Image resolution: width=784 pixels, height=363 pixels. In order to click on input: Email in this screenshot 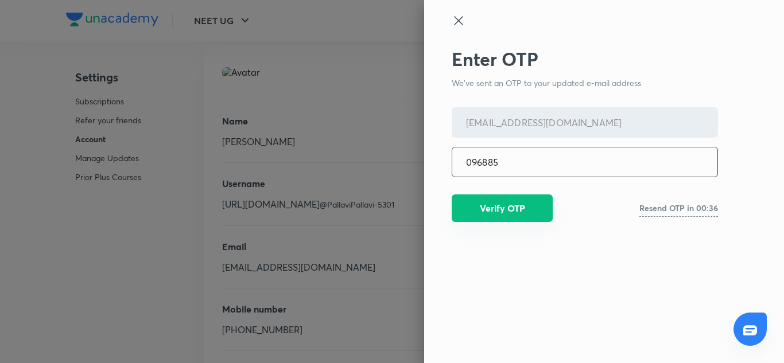, I will do `click(585, 122)`.